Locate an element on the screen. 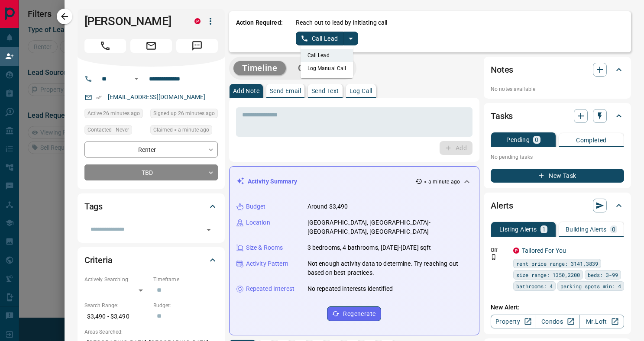 The image size is (644, 341). p: No repeated interests identified is located at coordinates (349, 289).